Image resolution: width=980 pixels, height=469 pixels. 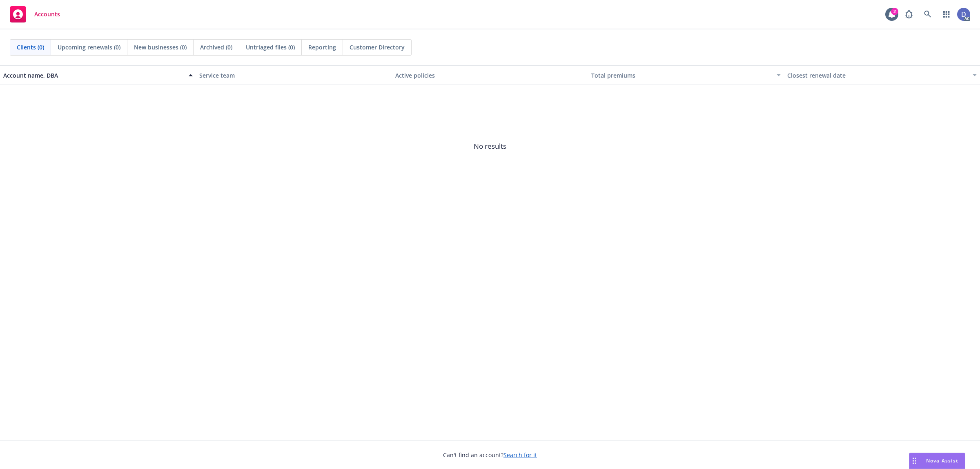 I want to click on div: Drag to move, so click(x=914, y=460).